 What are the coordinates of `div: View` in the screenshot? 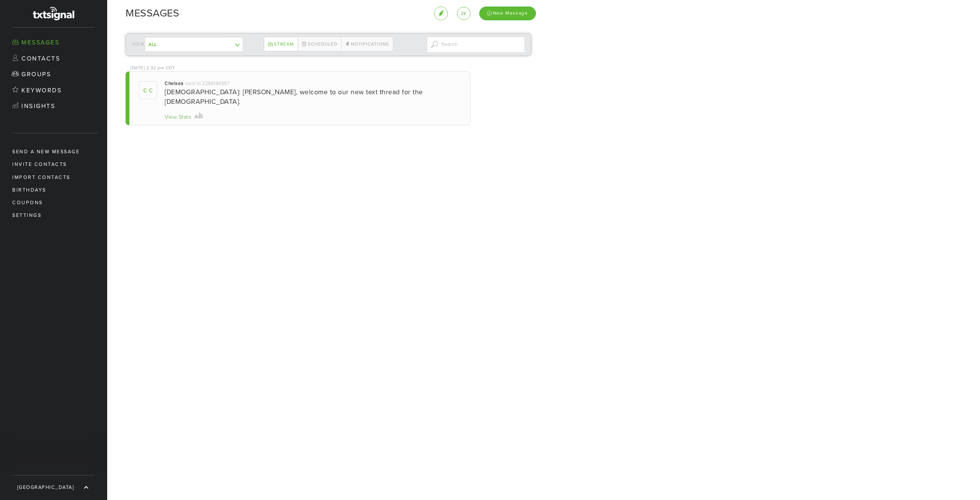 It's located at (181, 44).